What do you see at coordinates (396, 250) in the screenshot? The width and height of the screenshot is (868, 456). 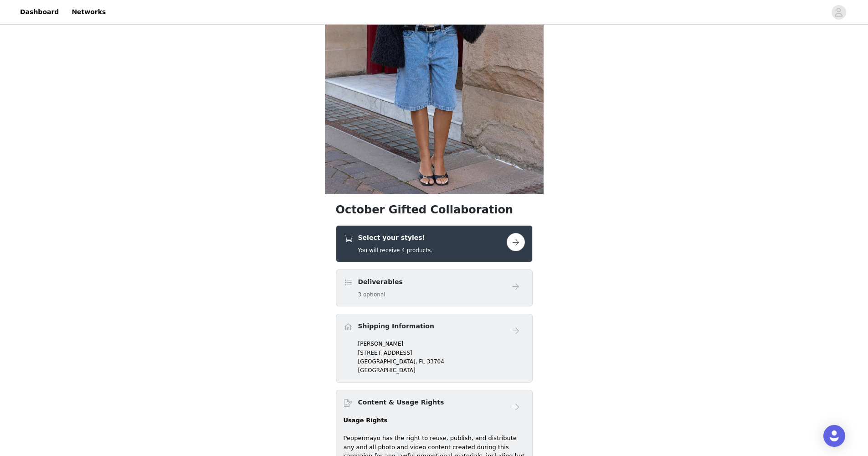 I see `h5: You will receive 4 products.` at bounding box center [396, 250].